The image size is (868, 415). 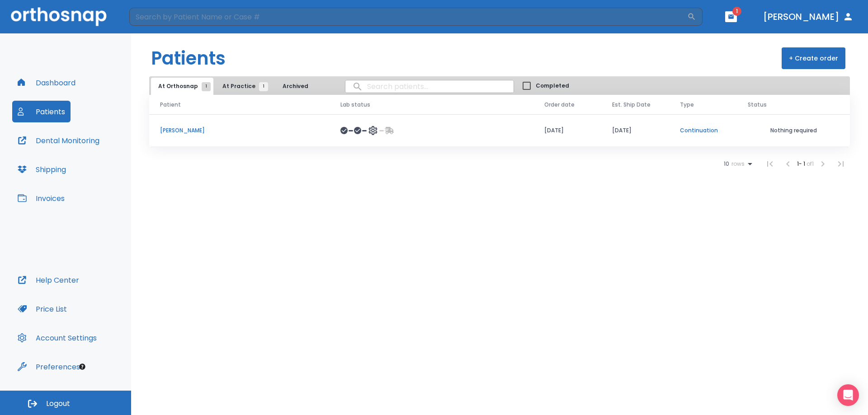 I want to click on div: Open Intercom Messenger, so click(x=848, y=395).